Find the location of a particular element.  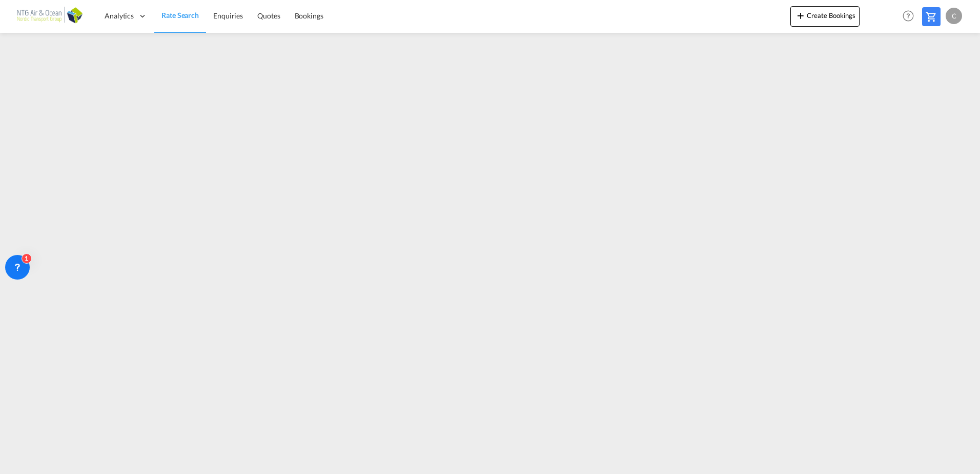

span: Help is located at coordinates (908, 16).